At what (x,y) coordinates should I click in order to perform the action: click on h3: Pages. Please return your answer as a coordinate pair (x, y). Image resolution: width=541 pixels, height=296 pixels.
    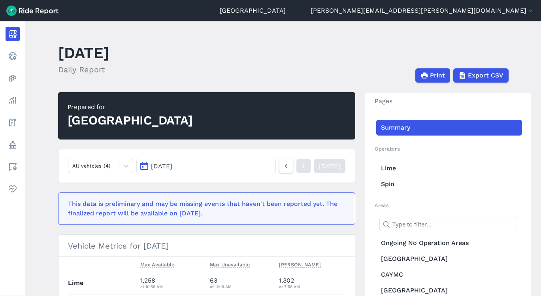
    Looking at the image, I should click on (448, 101).